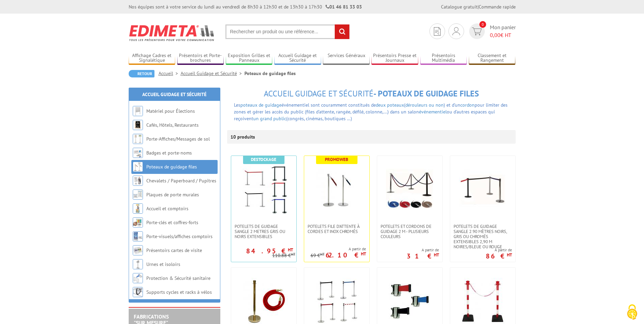  What do you see at coordinates (343, 7) in the screenshot?
I see `strong: 01 46 81 33 03` at bounding box center [343, 7].